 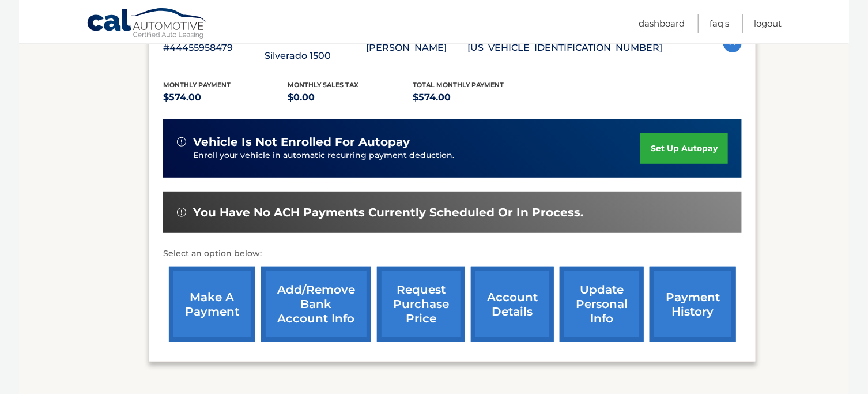 I want to click on p: Enroll your vehicle in automatic recurring payment deduction., so click(x=417, y=156).